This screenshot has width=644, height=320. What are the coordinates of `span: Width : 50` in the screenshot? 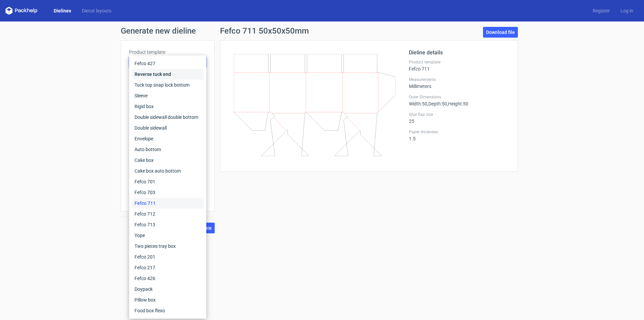 It's located at (418, 104).